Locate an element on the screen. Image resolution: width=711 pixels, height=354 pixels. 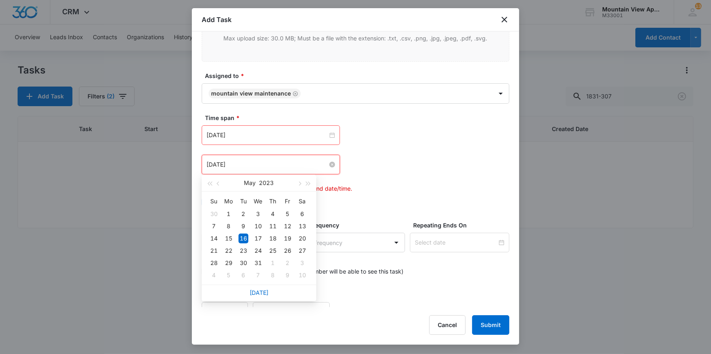
div: 23 is located at coordinates (243, 251).